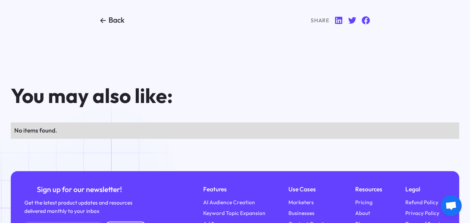  Describe the element at coordinates (234, 189) in the screenshot. I see `div: Features` at that location.